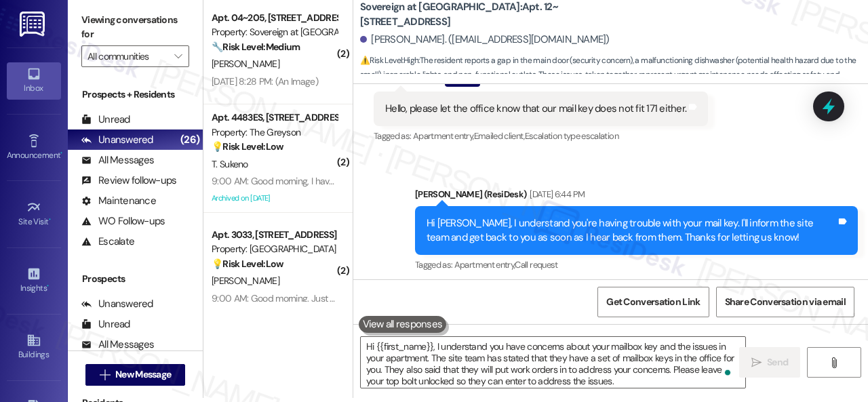  I want to click on span: Send, so click(777, 362).